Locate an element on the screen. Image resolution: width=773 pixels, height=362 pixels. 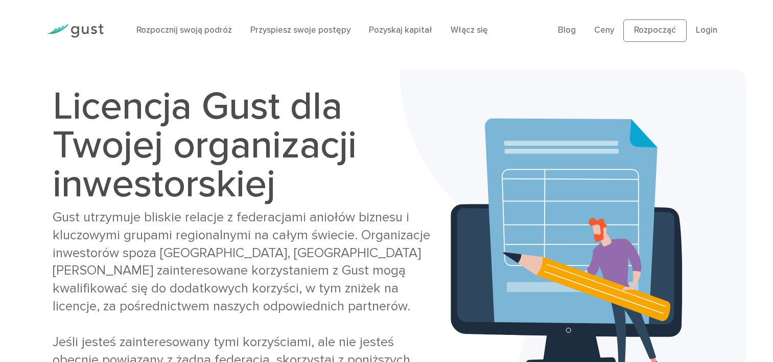
h1: Licencja Gust dla Twojej organizacji inwestorskiej is located at coordinates (244, 145).